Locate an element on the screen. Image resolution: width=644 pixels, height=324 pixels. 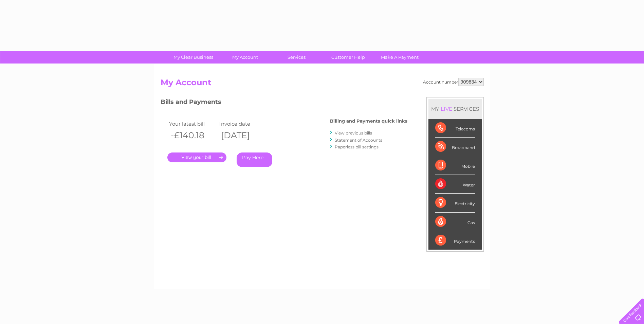
a: Services is located at coordinates (296, 57).